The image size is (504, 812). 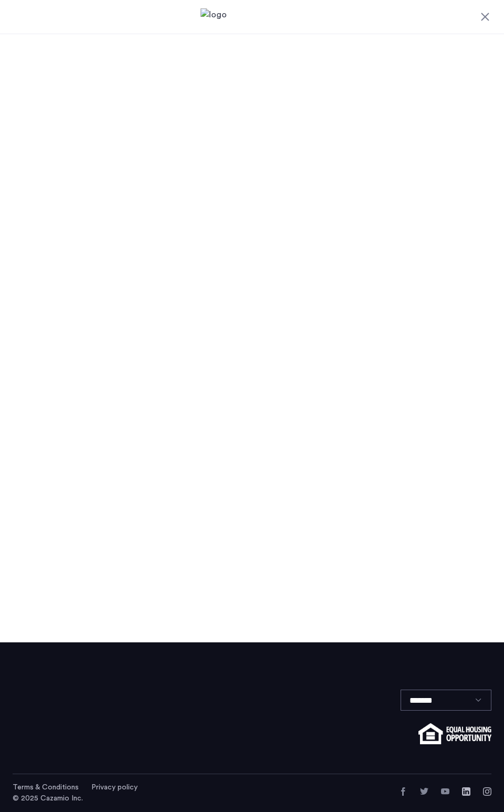 What do you see at coordinates (252, 19) in the screenshot?
I see `img: logo` at bounding box center [252, 19].